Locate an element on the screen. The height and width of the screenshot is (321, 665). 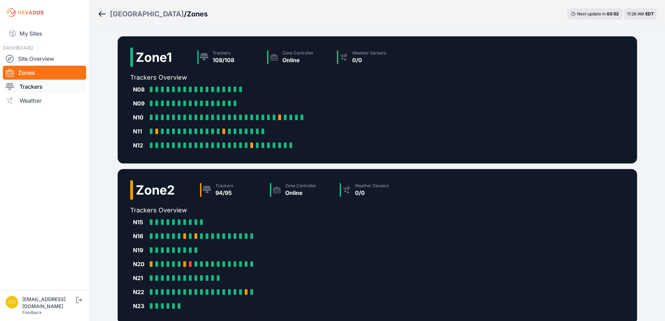
a: Zones is located at coordinates (44, 73).